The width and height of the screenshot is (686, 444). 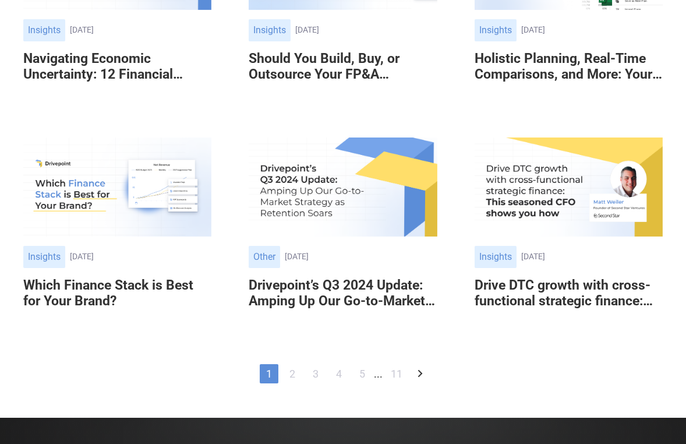 I want to click on img: Which Finance Stack is Best for Your Brand?, so click(x=117, y=187).